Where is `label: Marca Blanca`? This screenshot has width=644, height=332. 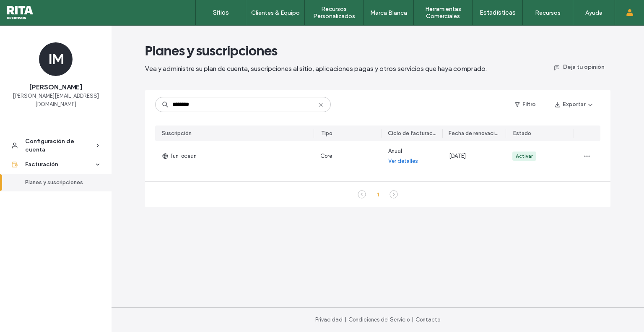 label: Marca Blanca is located at coordinates (388, 12).